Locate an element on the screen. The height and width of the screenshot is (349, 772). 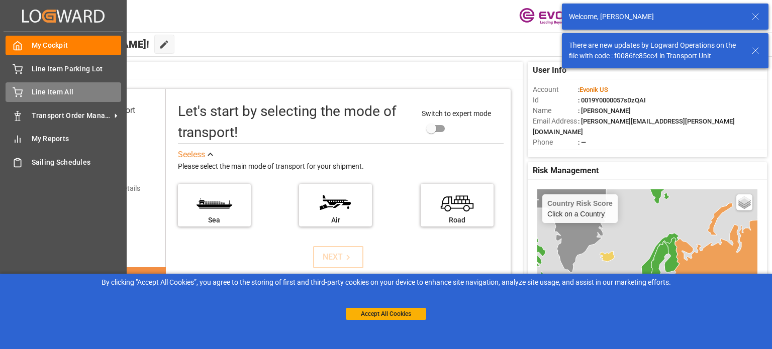
span: User Info is located at coordinates (549, 70).